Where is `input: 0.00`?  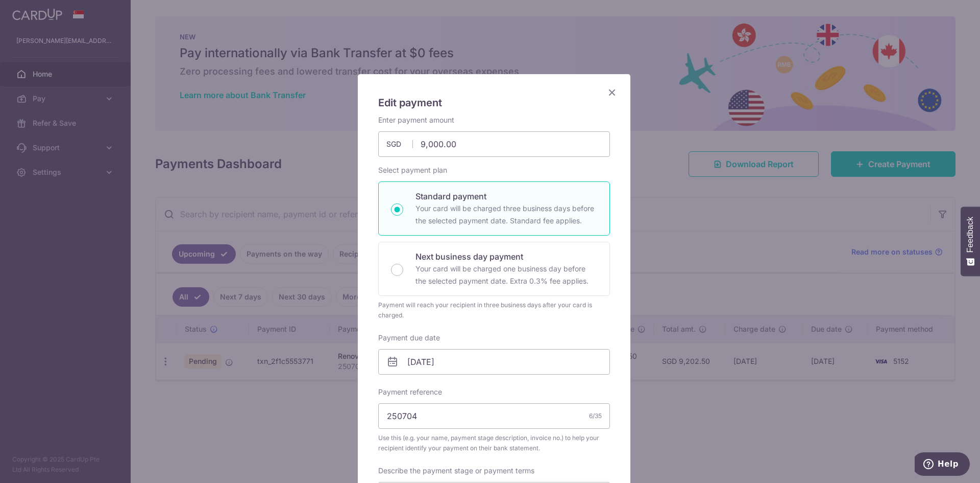
input: 0.00 is located at coordinates (494, 144).